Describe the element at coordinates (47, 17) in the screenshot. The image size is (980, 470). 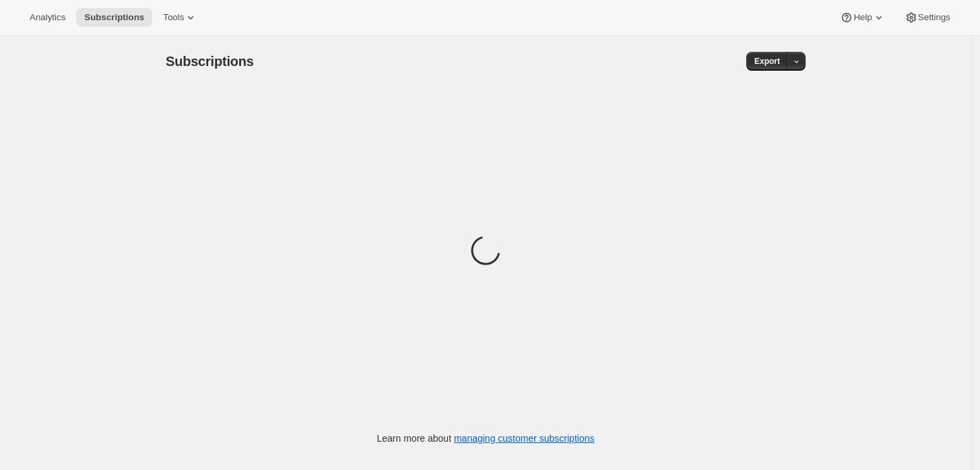
I see `button: Analytics` at that location.